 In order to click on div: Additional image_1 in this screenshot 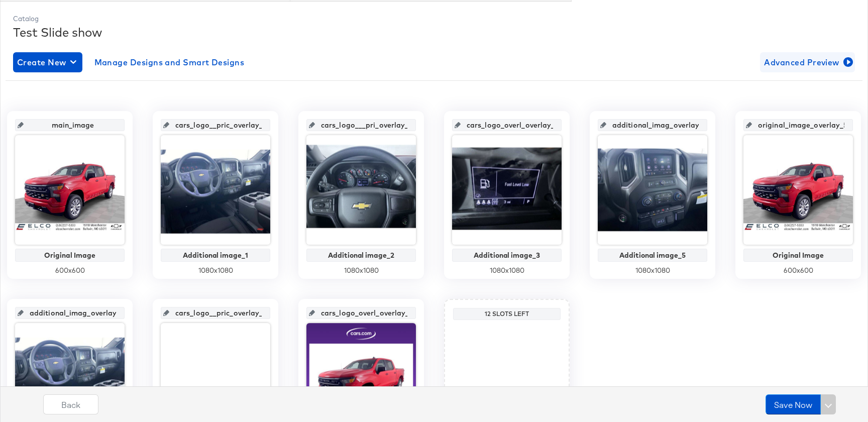, I will do `click(216, 255)`.